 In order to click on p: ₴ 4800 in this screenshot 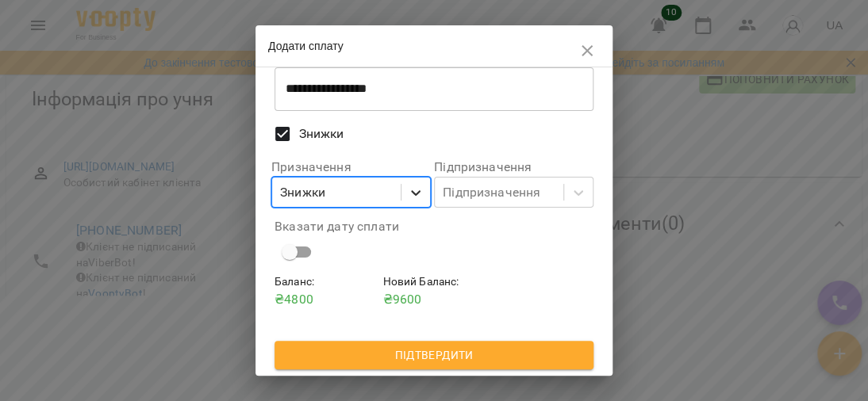, I will do `click(325, 299)`.